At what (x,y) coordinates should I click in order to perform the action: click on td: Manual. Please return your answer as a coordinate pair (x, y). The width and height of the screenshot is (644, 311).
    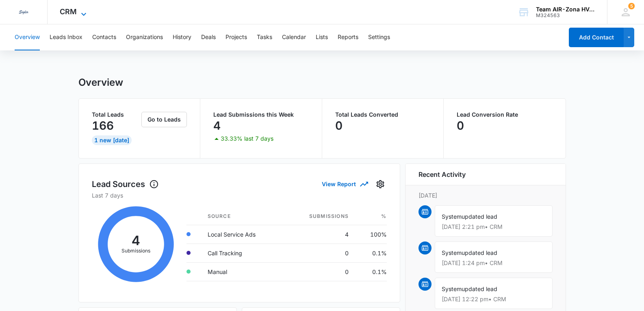
    Looking at the image, I should click on (242, 271).